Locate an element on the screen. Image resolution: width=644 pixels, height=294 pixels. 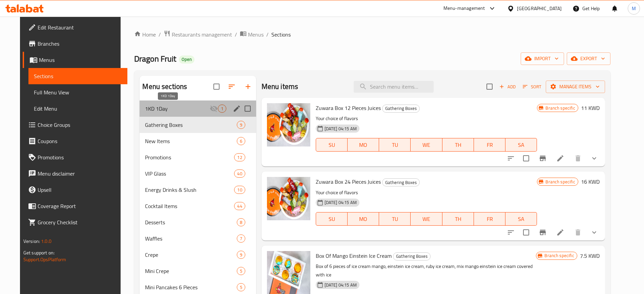
span: Full Menu View is located at coordinates (78, 92).